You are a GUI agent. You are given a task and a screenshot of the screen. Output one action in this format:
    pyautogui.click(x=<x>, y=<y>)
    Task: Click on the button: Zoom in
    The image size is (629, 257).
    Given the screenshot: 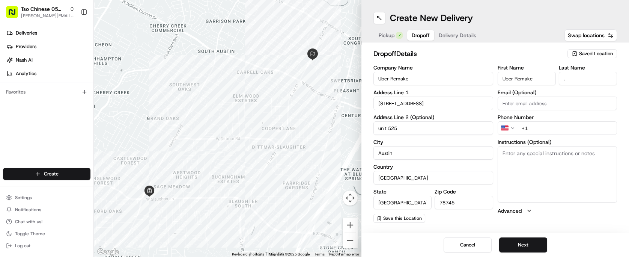 What is the action you would take?
    pyautogui.click(x=350, y=225)
    